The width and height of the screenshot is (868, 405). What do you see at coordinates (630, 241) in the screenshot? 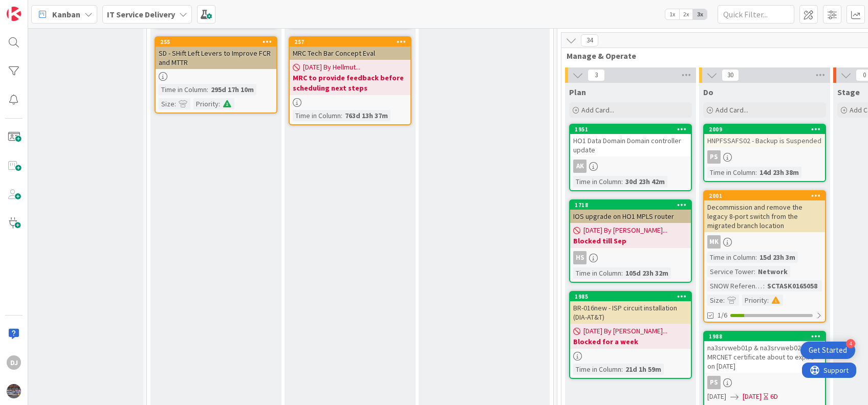
I see `b: Blocked till Sep` at bounding box center [630, 241].